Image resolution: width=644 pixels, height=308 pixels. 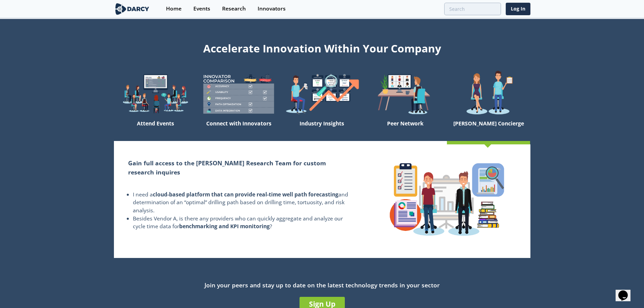 I want to click on img: welcome-explore-560578ff38cea7c86bcfe544b5e45342.png, so click(x=155, y=94).